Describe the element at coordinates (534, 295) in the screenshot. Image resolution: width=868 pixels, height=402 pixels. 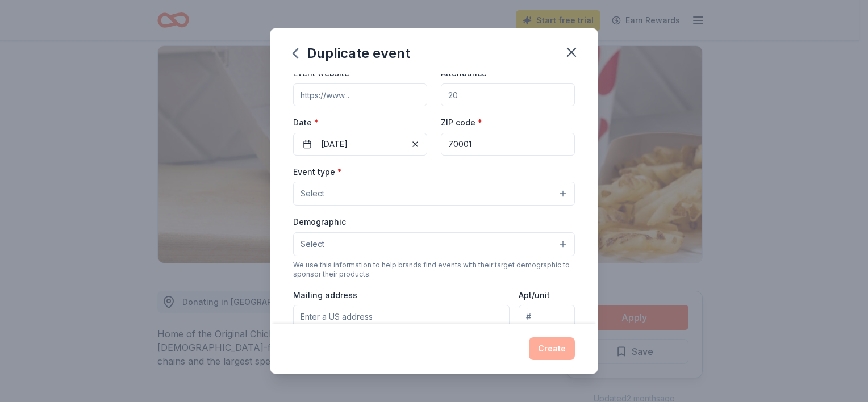
I see `label: Apt/unit` at that location.